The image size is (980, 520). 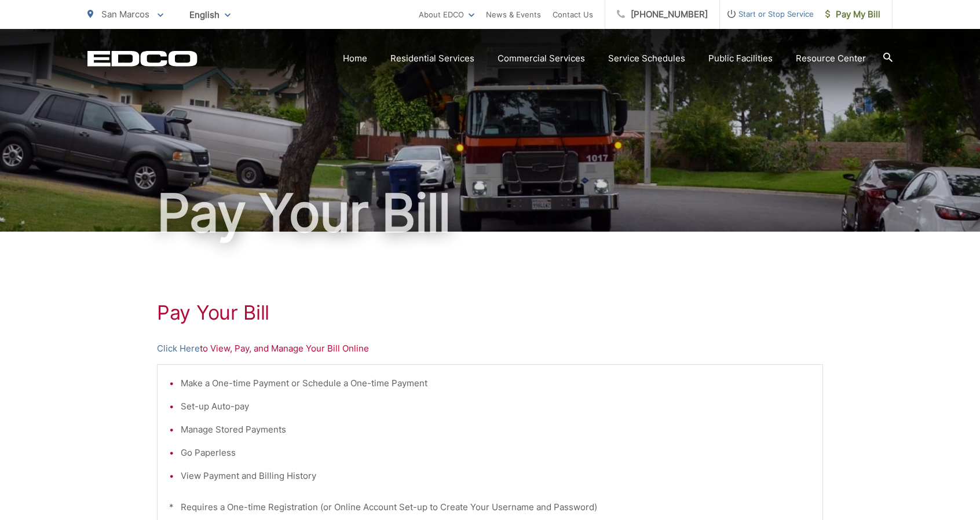 What do you see at coordinates (490, 507) in the screenshot?
I see `p: * Requires a One-time Registration (or Online Account Set-up to Create Your Username and Password)` at bounding box center [490, 507].